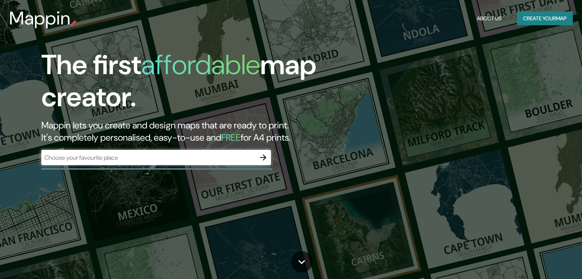 Image resolution: width=582 pixels, height=279 pixels. What do you see at coordinates (187, 132) in the screenshot?
I see `h2: Mappin lets you create and design maps that are ready to print. It's completely personalised, eas...` at bounding box center [187, 132].